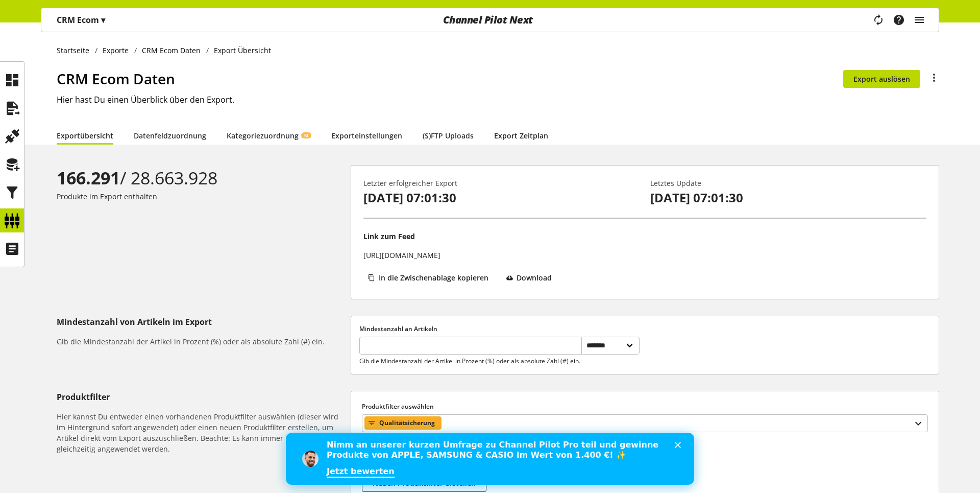 This screenshot has width=980, height=493. Describe the element at coordinates (76, 50) in the screenshot. I see `a: Startseite` at that location.